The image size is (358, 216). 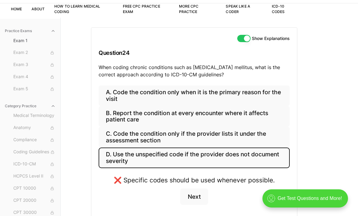 I want to click on button: Anatomy, so click(x=34, y=128).